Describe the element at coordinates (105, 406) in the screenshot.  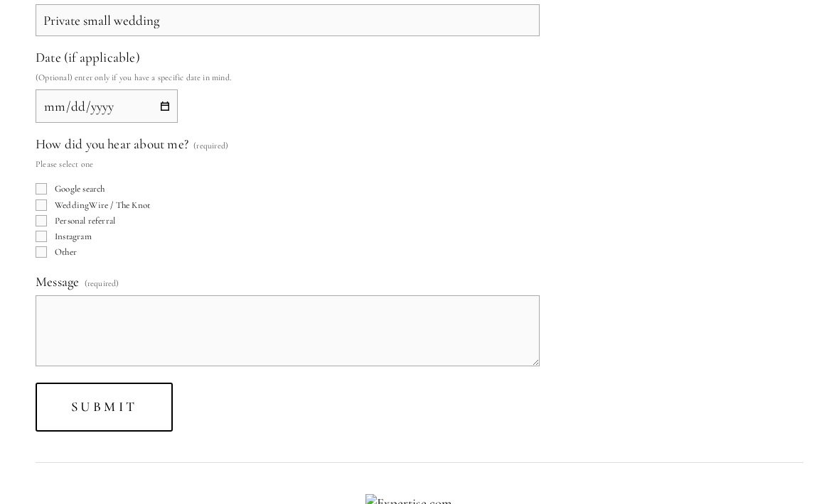
I see `span: Submit` at that location.